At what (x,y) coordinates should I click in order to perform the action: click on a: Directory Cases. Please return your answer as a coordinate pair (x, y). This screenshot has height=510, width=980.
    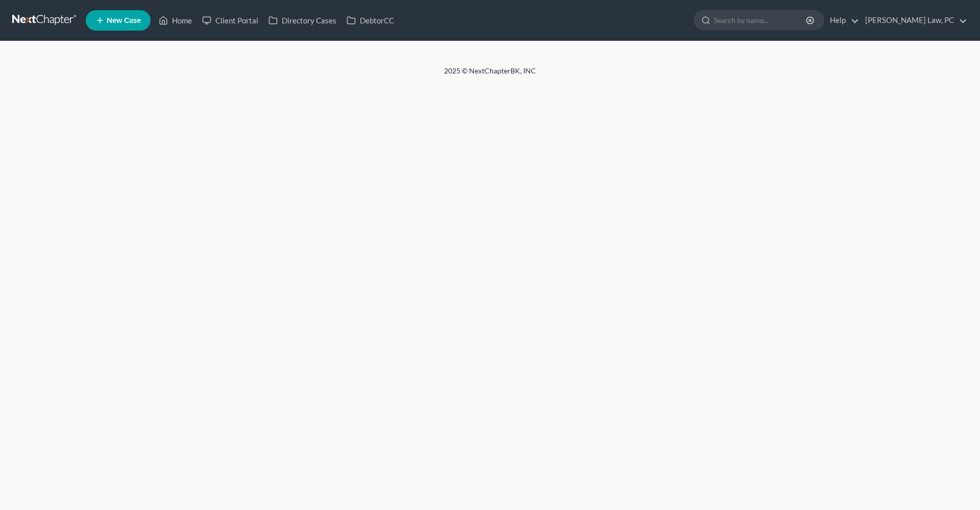
    Looking at the image, I should click on (302, 20).